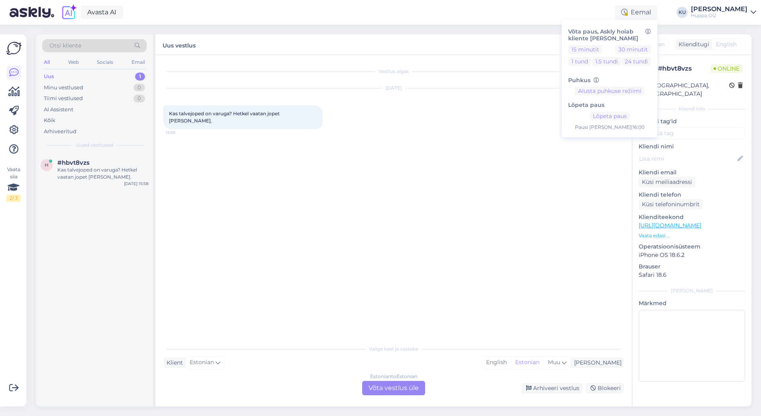 Image resolution: width=761 pixels, height=416 pixels. Describe the element at coordinates (692, 236) in the screenshot. I see `p: Vaata edasi ...` at that location.